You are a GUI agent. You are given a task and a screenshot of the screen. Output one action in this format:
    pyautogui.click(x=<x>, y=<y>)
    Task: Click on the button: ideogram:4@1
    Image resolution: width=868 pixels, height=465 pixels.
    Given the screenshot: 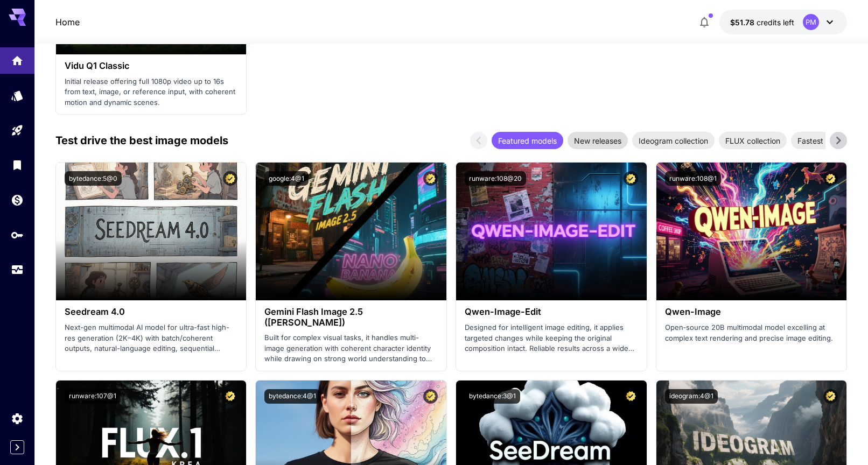 What is the action you would take?
    pyautogui.click(x=691, y=396)
    